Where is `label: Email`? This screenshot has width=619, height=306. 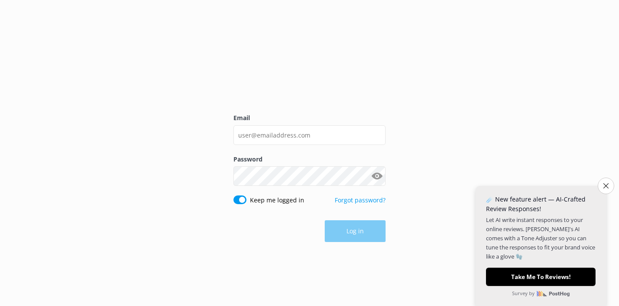
label: Email is located at coordinates (310, 118).